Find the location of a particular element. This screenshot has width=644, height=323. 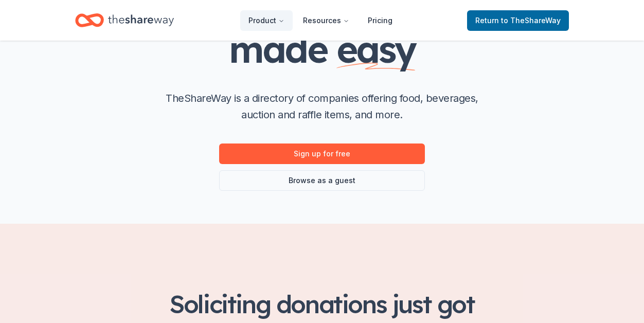

span: Return is located at coordinates (518, 21).